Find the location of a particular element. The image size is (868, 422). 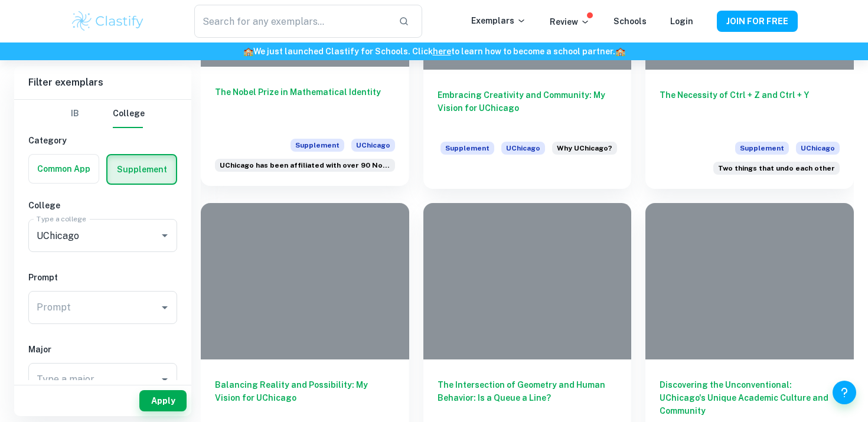

h6: Category is located at coordinates (103, 141).